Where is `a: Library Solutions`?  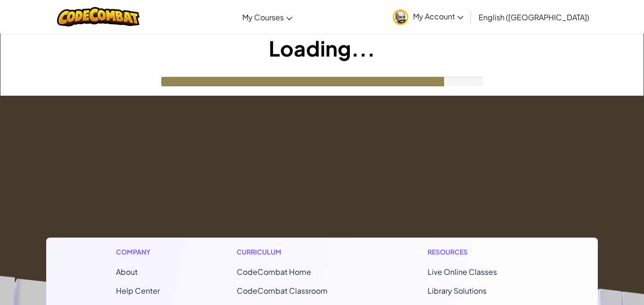
a: Library Solutions is located at coordinates (457, 291).